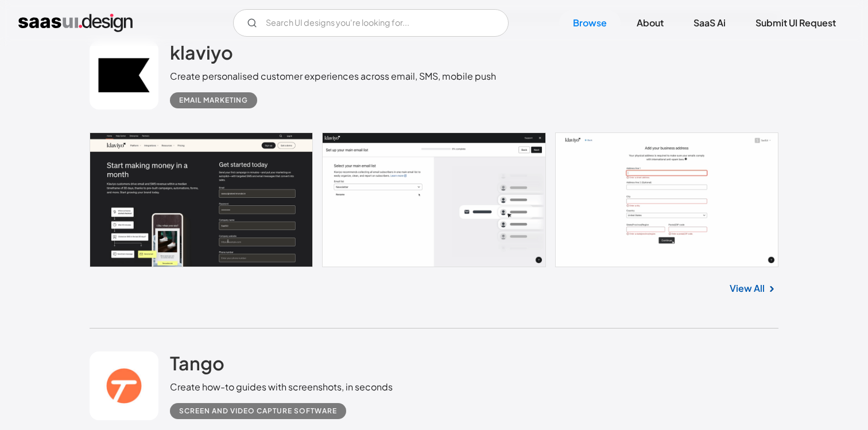 This screenshot has height=430, width=868. I want to click on div: Create personalised customer experiences across email, SMS, mobile push, so click(333, 76).